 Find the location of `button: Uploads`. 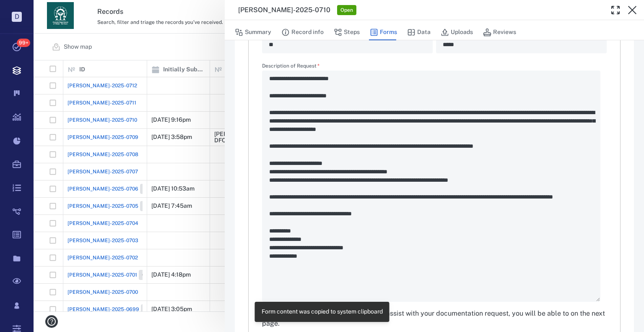

button: Uploads is located at coordinates (457, 32).